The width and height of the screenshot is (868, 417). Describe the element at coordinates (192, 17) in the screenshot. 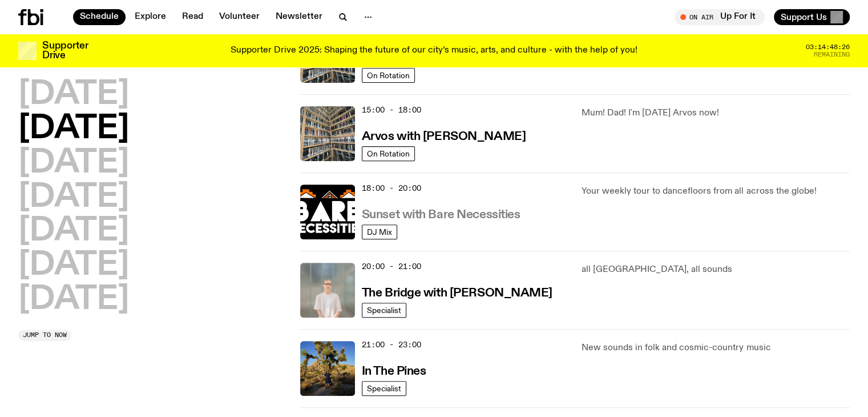

I see `a: Read` at that location.